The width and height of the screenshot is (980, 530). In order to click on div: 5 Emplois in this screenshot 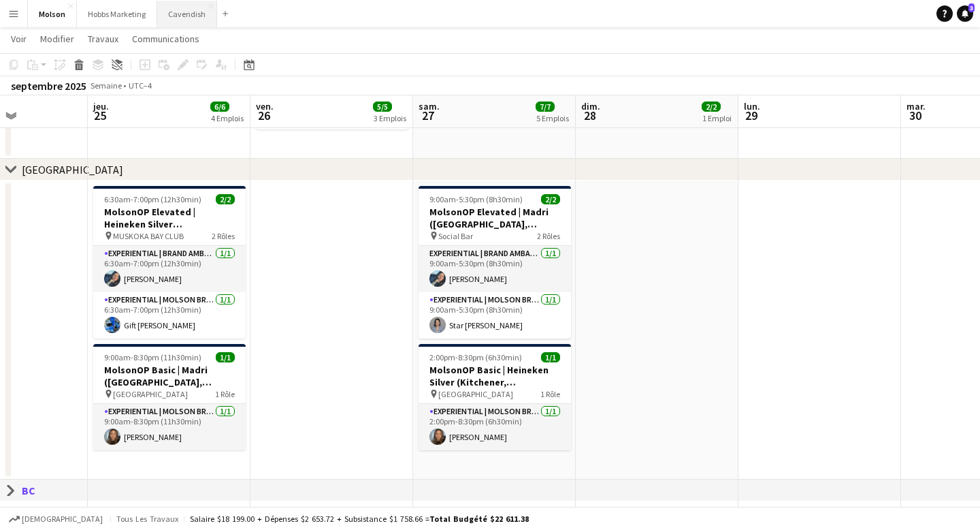, I will do `click(553, 118)`.